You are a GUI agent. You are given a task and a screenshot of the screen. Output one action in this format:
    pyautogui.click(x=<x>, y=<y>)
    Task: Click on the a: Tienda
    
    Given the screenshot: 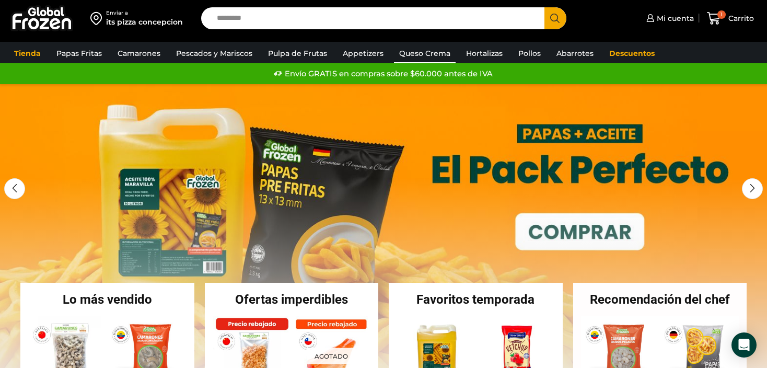 What is the action you would take?
    pyautogui.click(x=27, y=53)
    